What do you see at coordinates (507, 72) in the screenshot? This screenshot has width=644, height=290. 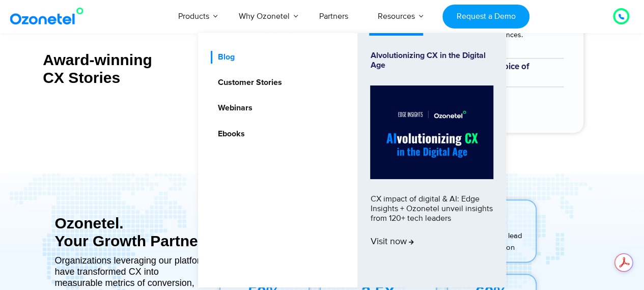 I see `h6: Best Use of Voice of Customer` at bounding box center [507, 72].